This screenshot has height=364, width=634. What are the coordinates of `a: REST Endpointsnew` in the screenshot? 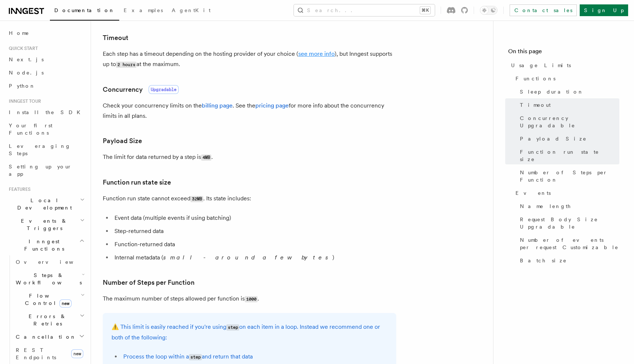 It's located at (50, 354).